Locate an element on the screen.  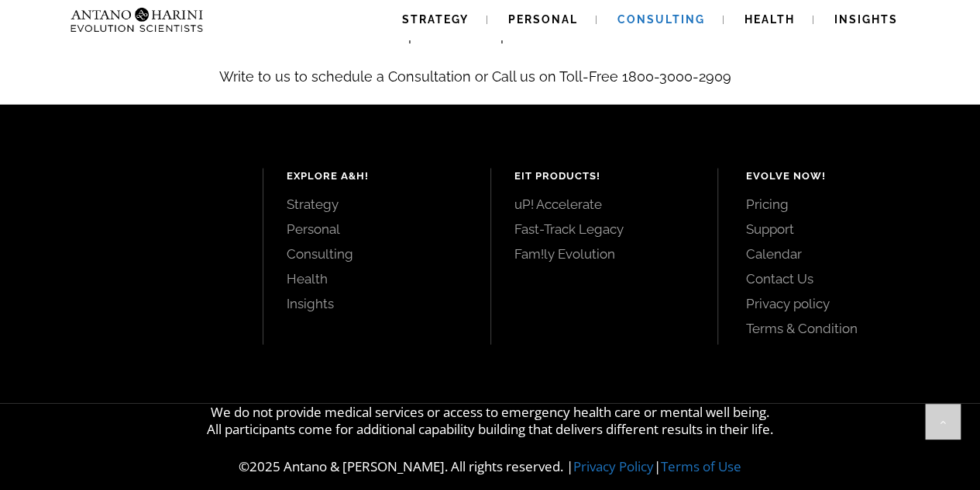
a: Privacy policy is located at coordinates (846, 304).